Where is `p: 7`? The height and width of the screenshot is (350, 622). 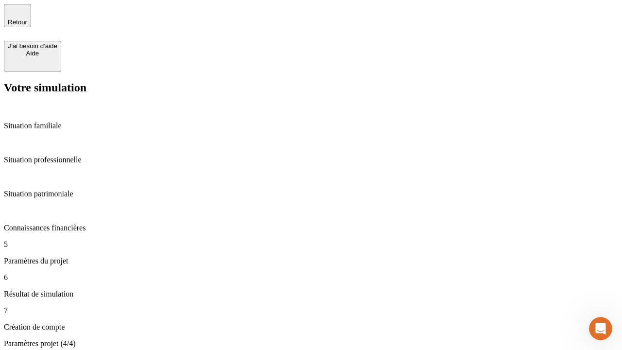 p: 7 is located at coordinates (311, 311).